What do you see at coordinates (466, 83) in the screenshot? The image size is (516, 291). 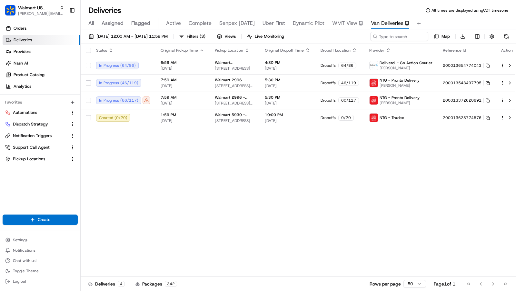 I see `button: 200013543497795` at bounding box center [466, 83].